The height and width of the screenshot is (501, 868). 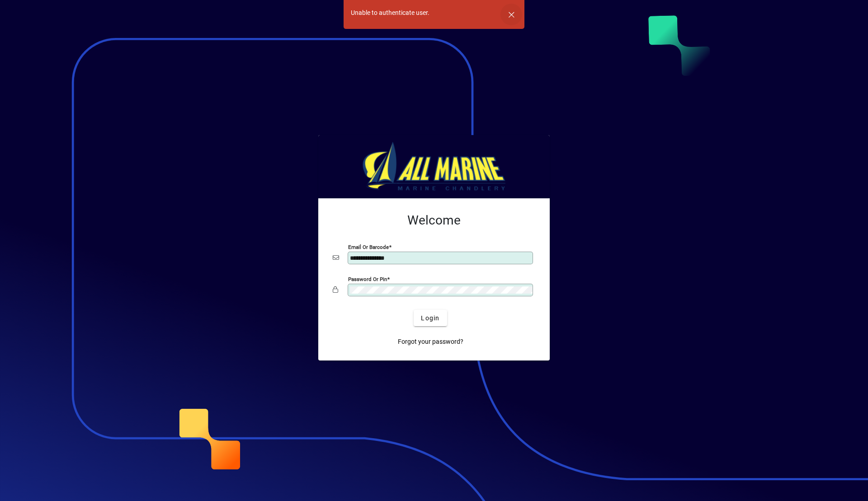 What do you see at coordinates (368, 279) in the screenshot?
I see `mat-label: Password or Pin` at bounding box center [368, 279].